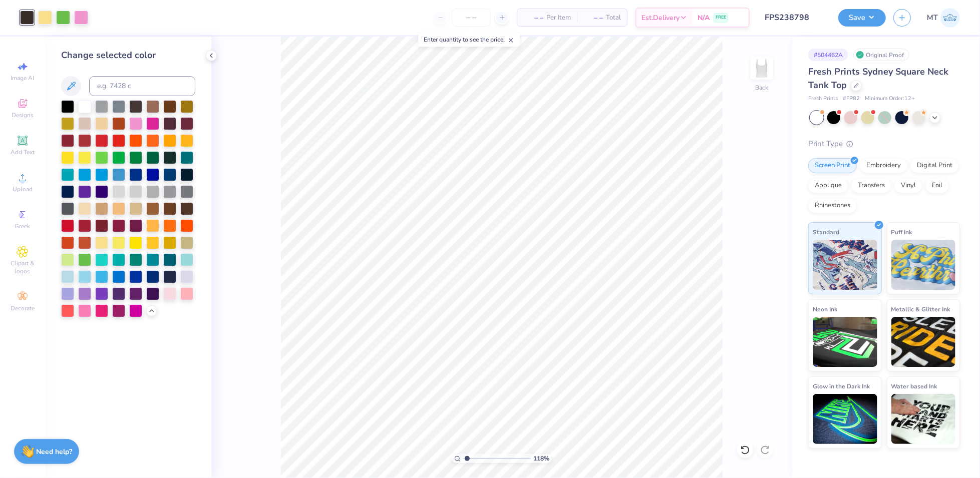 This screenshot has height=478, width=980. What do you see at coordinates (142, 86) in the screenshot?
I see `input: e.g. 7428 c` at bounding box center [142, 86].